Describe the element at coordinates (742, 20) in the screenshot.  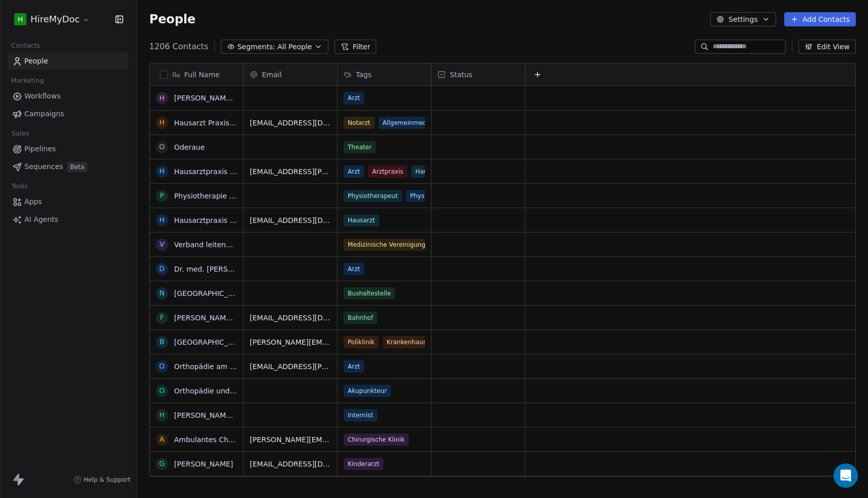
I see `button: Settings` at that location.